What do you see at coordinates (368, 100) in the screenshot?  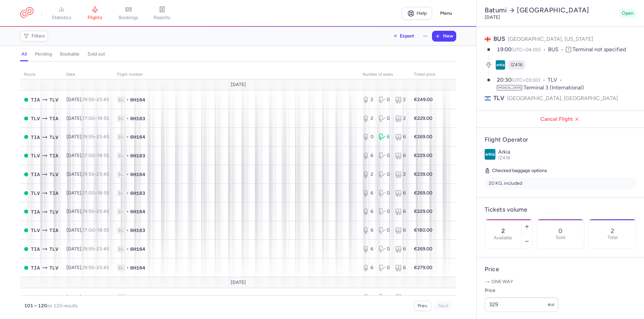 I see `div: 2` at bounding box center [368, 100].